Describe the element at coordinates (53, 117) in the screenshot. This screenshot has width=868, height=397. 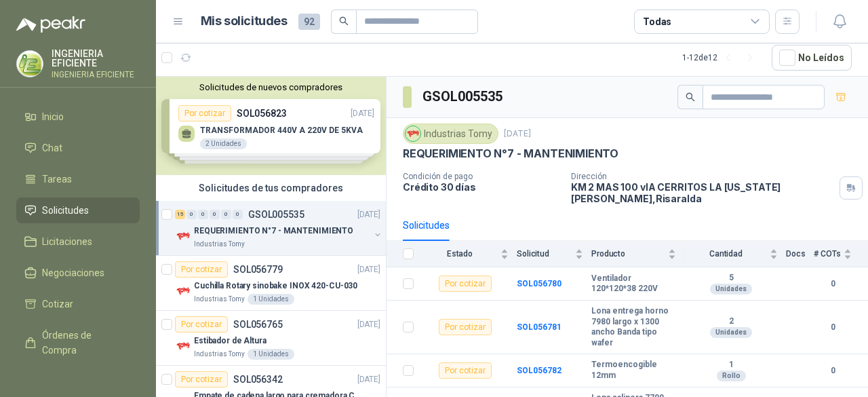
I see `span: Inicio` at that location.